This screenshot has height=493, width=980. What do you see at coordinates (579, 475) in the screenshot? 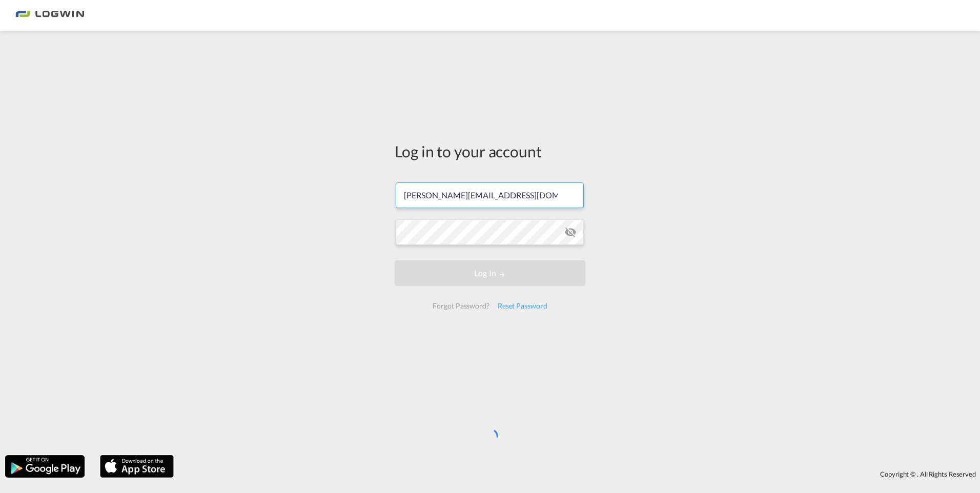
I see `div: Copyright © . All Rights Reserved` at bounding box center [579, 475].